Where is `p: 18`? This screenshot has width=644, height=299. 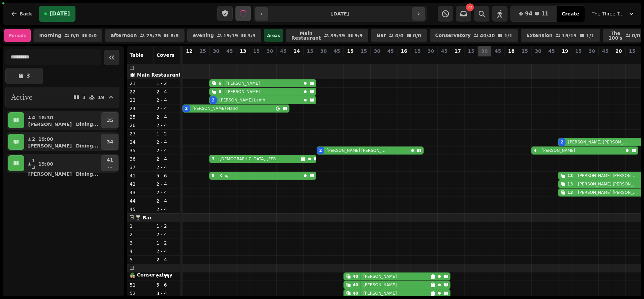 p: 18 is located at coordinates (511, 51).